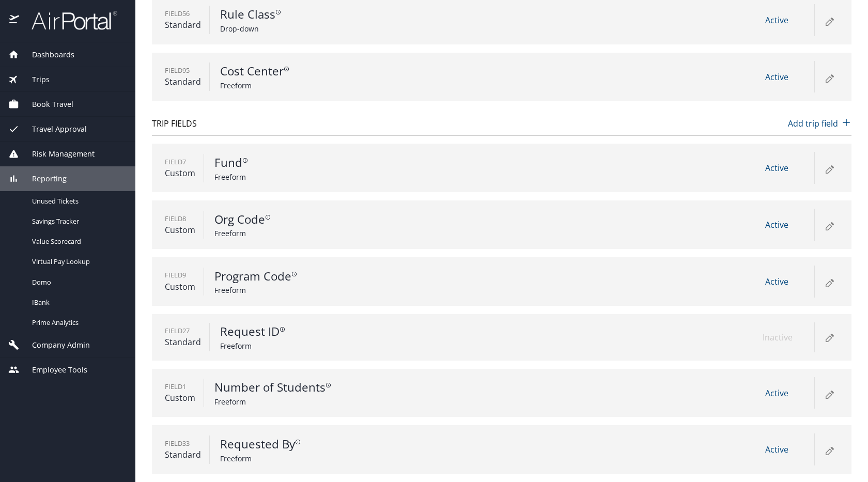 The height and width of the screenshot is (482, 868). Describe the element at coordinates (183, 443) in the screenshot. I see `p: Field 33` at that location.